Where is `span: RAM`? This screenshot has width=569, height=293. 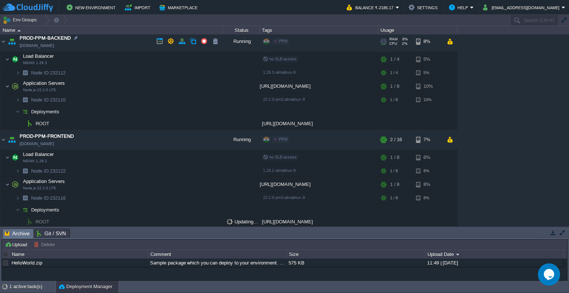
span: RAM is located at coordinates (394, 39).